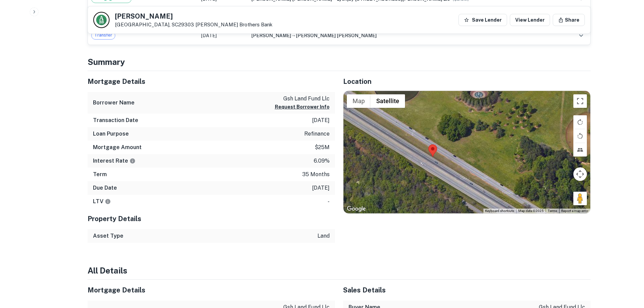  What do you see at coordinates (114, 161) in the screenshot?
I see `h6: Interest Rate` at bounding box center [114, 161].